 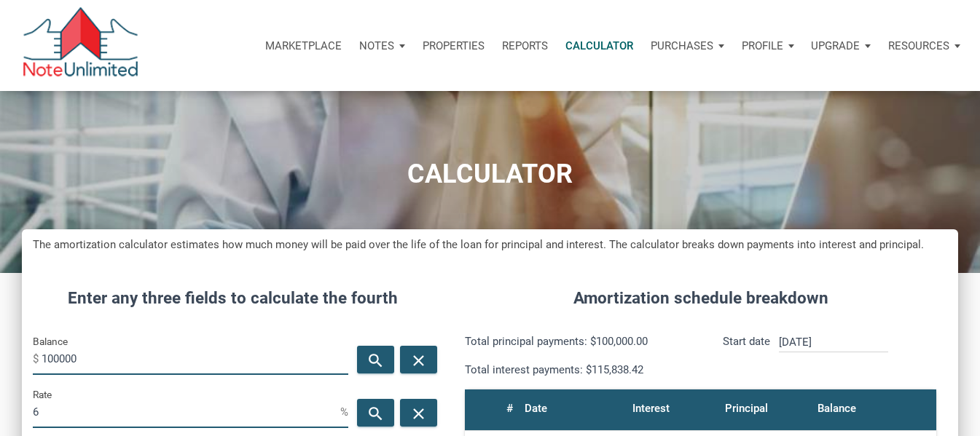 What do you see at coordinates (746, 409) in the screenshot?
I see `div: Principal` at bounding box center [746, 409].